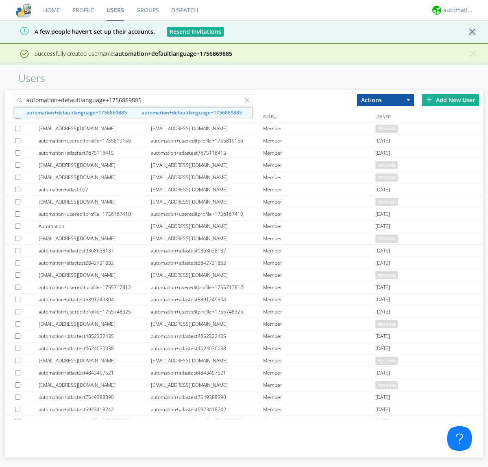 This screenshot has width=488, height=467. What do you see at coordinates (95, 189) in the screenshot?
I see `div: automation+atlas0007` at bounding box center [95, 189].